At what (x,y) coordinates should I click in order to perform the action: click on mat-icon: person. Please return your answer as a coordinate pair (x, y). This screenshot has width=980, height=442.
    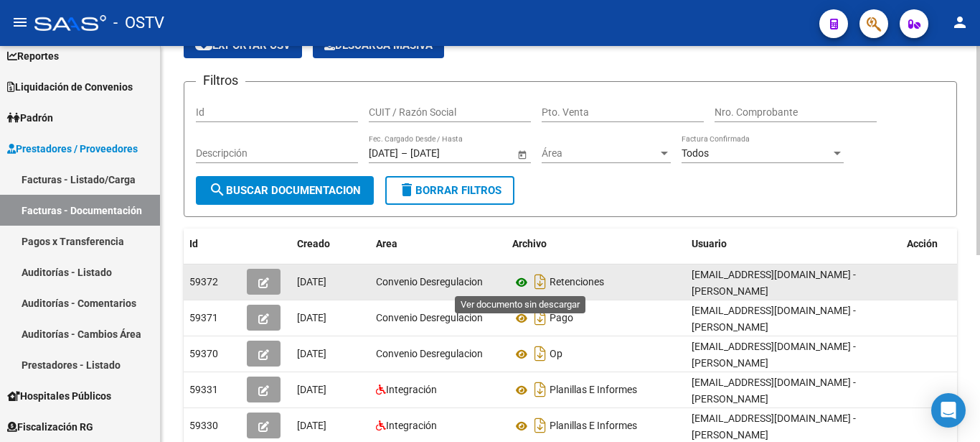
    Looking at the image, I should click on (960, 22).